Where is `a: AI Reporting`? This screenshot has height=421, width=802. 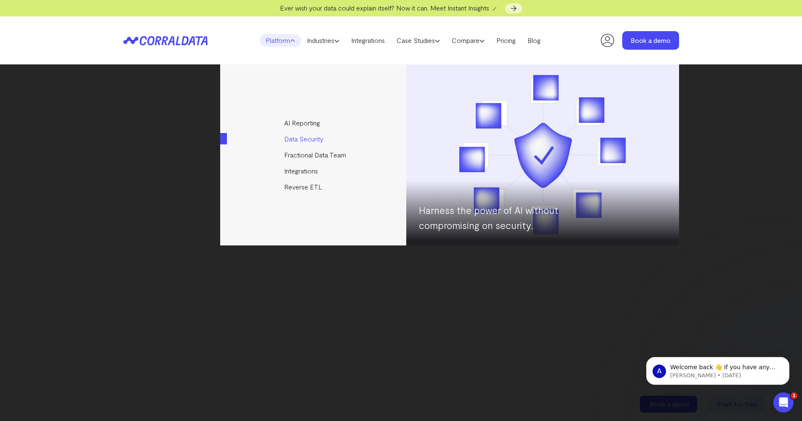 a: AI Reporting is located at coordinates (313, 123).